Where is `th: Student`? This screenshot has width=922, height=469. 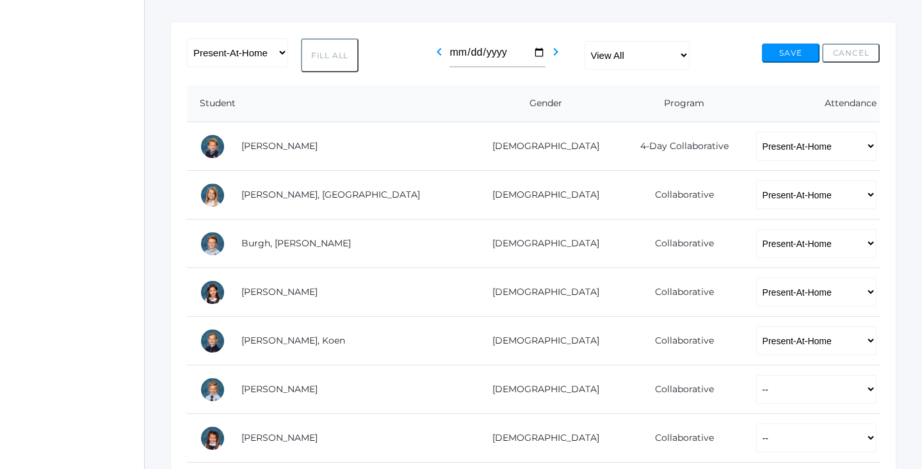 th: Student is located at coordinates (327, 104).